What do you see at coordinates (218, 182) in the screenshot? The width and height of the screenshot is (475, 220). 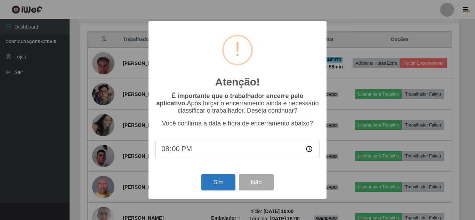 I see `button: Sim` at bounding box center [218, 182].